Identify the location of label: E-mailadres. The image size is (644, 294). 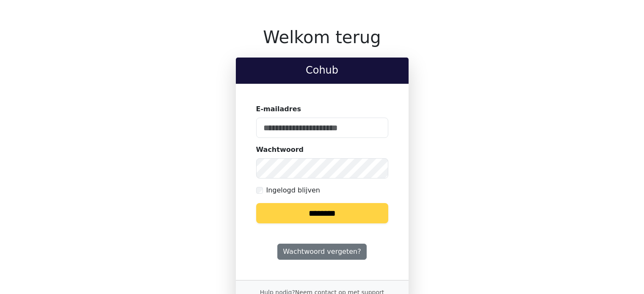
(279, 109).